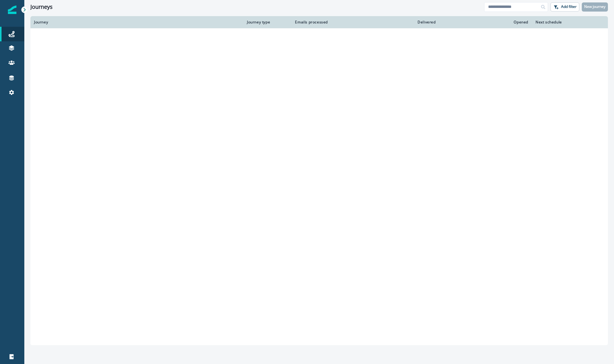 This screenshot has width=614, height=364. Describe the element at coordinates (486, 23) in the screenshot. I see `div: Opened` at that location.